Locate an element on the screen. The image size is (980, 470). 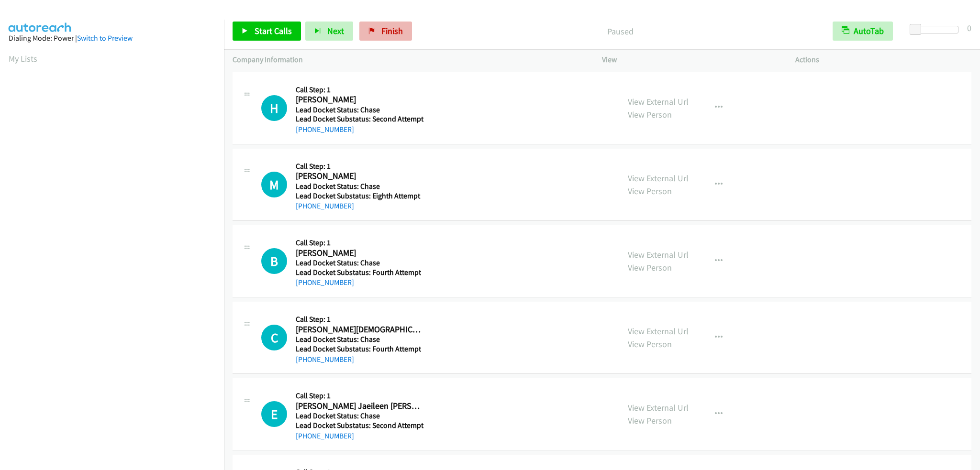
p: Actions is located at coordinates (884, 60).